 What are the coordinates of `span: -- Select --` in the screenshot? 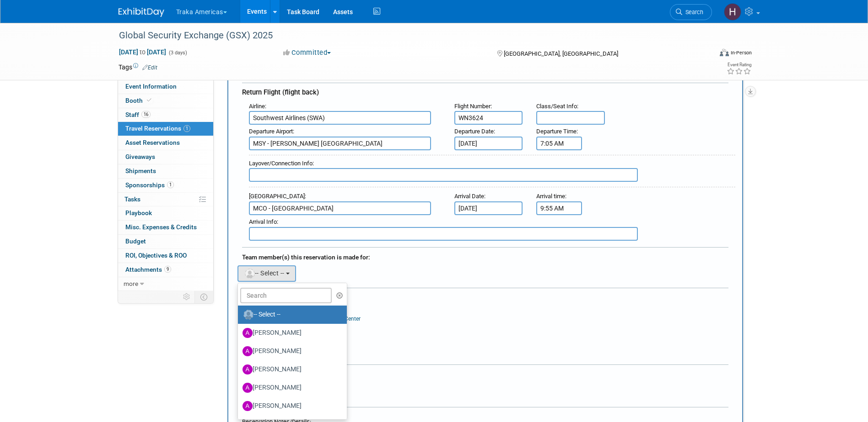 It's located at (264, 273).